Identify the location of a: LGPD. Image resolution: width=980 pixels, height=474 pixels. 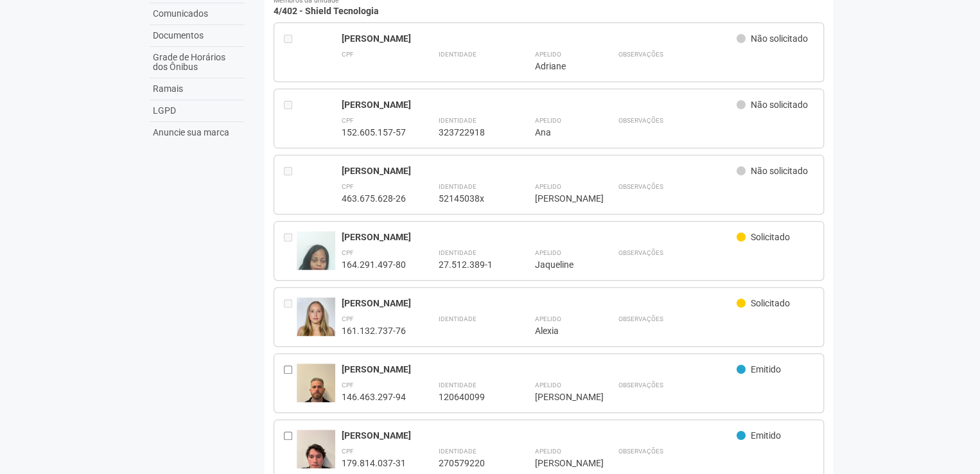
(198, 111).